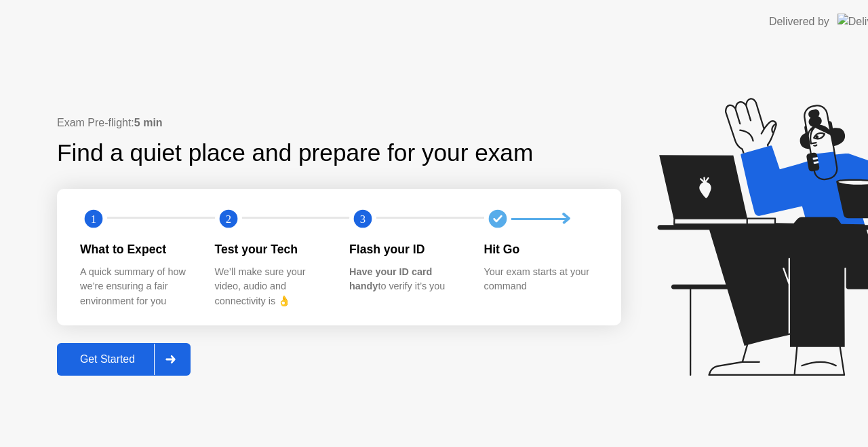 Image resolution: width=868 pixels, height=447 pixels. What do you see at coordinates (391, 279) in the screenshot?
I see `b: Have your ID card handy` at bounding box center [391, 279].